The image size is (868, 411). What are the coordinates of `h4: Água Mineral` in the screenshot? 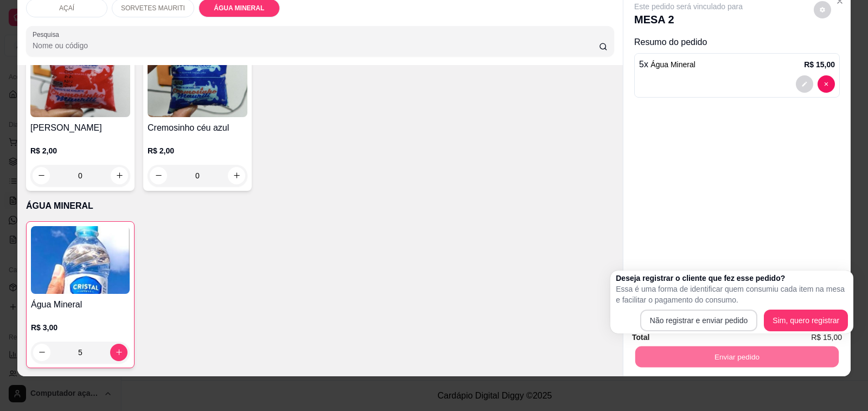 It's located at (80, 305).